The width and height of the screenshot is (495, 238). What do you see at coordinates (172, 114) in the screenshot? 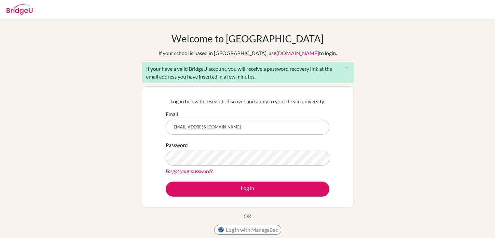
I see `label: Email` at bounding box center [172, 114].